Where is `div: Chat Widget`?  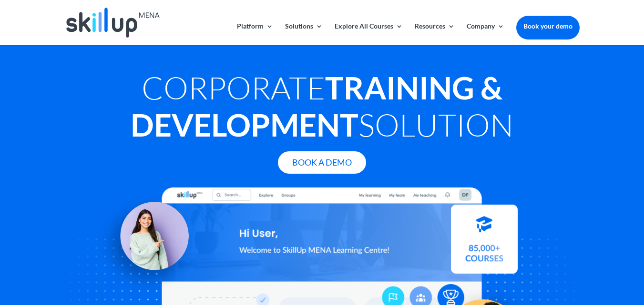 div: Chat Widget is located at coordinates (620, 282).